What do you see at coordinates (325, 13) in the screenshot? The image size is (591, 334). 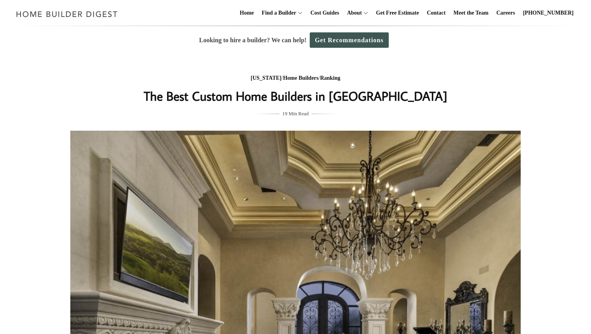 I see `a: Cost Guides` at bounding box center [325, 13].